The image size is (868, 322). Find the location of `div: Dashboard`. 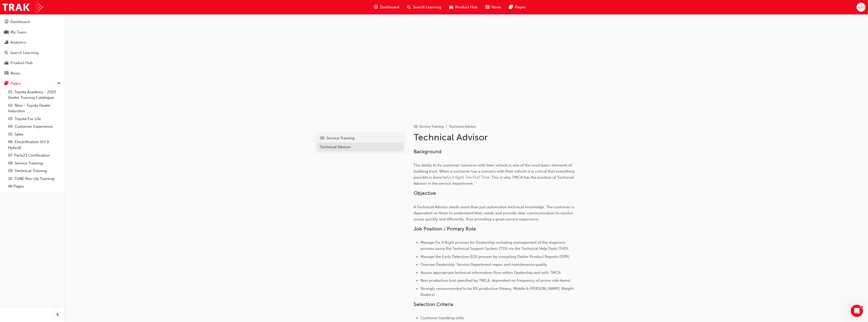

div: Dashboard is located at coordinates (20, 22).